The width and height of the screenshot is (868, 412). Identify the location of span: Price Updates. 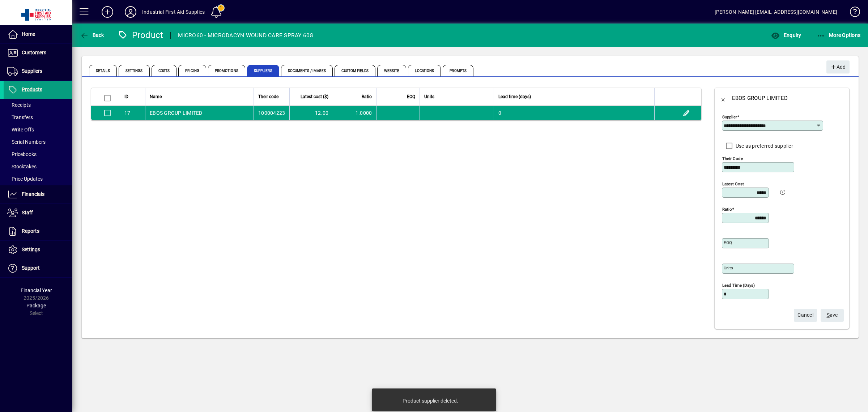
(25, 179).